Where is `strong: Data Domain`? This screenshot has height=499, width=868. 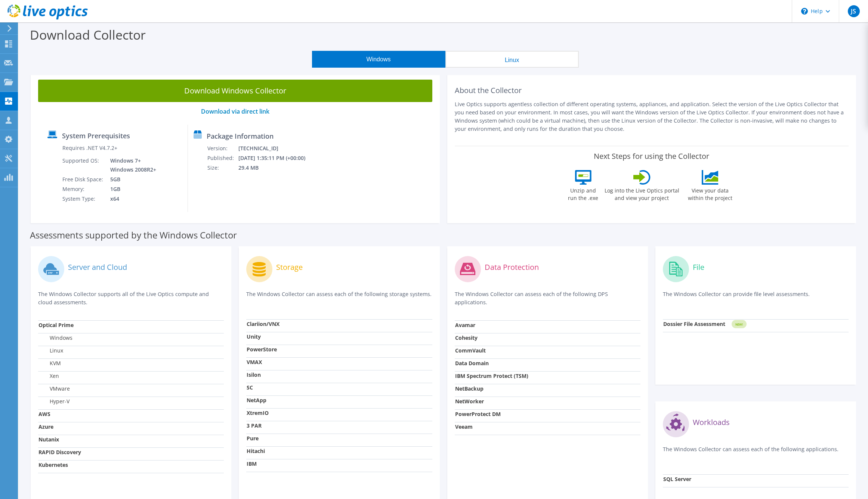 strong: Data Domain is located at coordinates (472, 363).